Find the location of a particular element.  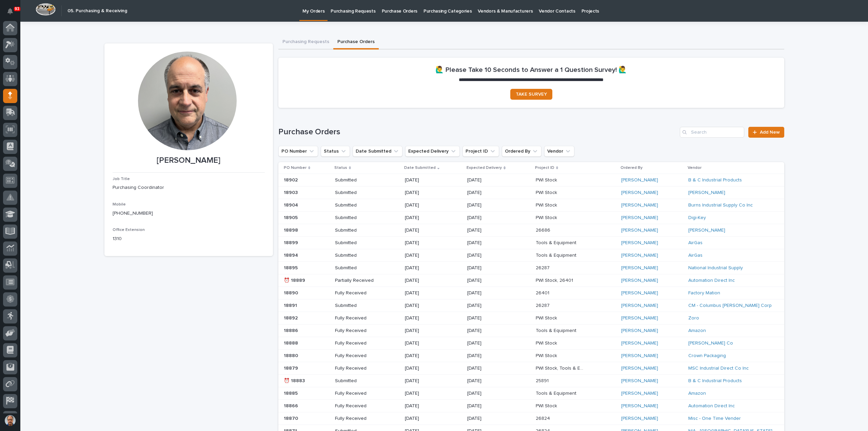

span: Add New is located at coordinates (770, 132).